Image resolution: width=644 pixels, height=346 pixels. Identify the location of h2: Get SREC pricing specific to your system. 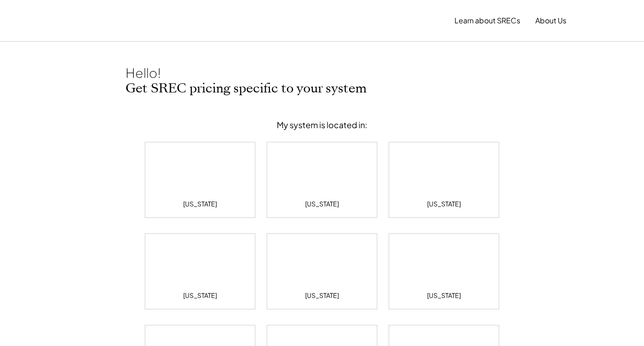
(322, 89).